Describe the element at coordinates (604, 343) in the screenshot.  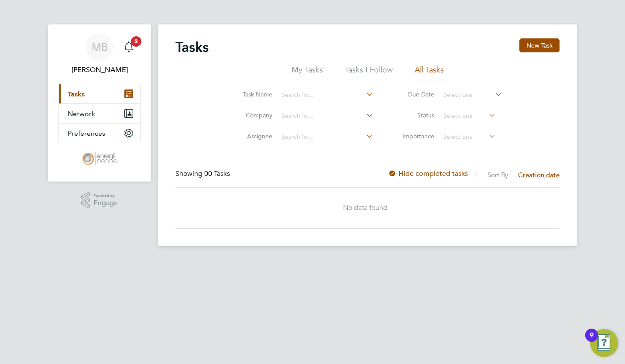
I see `button: Open Resource Center, 9 new notifications` at that location.